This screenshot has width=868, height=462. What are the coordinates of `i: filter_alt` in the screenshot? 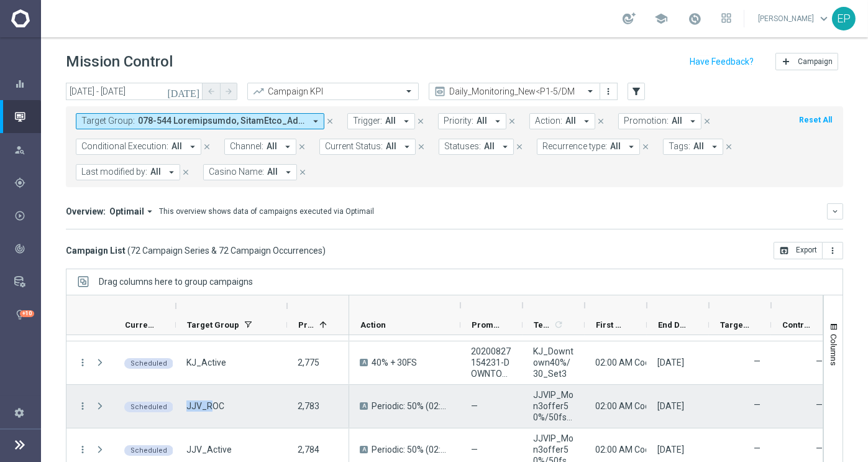 It's located at (636, 92).